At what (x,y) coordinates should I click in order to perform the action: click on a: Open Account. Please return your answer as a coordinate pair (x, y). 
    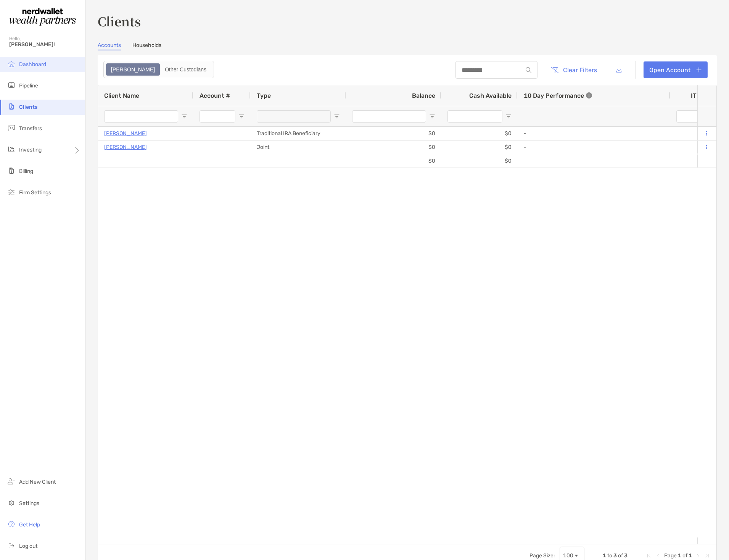
    Looking at the image, I should click on (676, 70).